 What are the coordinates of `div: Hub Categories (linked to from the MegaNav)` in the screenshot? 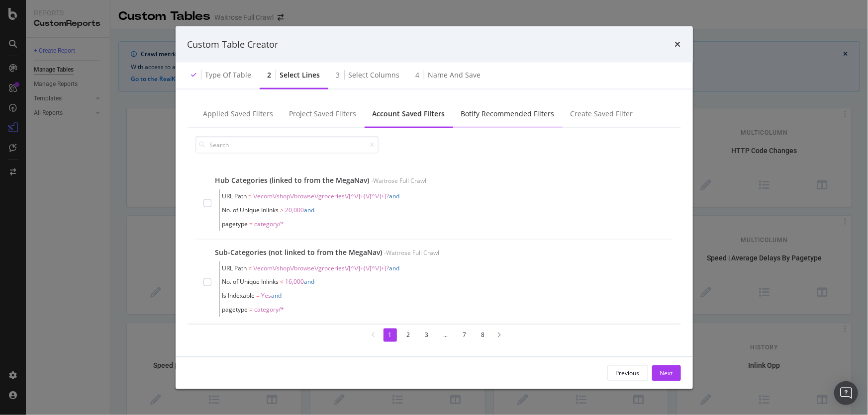 It's located at (292, 181).